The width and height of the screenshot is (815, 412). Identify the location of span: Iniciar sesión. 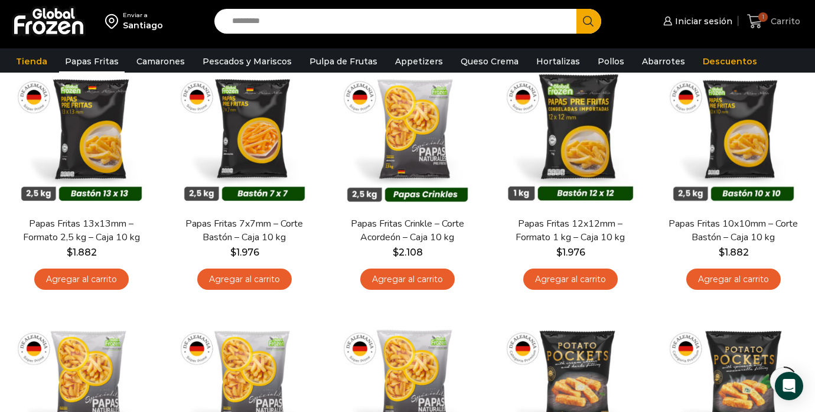
(703, 21).